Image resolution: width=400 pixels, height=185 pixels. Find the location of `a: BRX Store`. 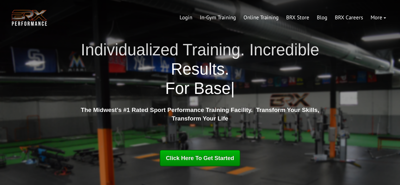

a: BRX Store is located at coordinates (297, 18).